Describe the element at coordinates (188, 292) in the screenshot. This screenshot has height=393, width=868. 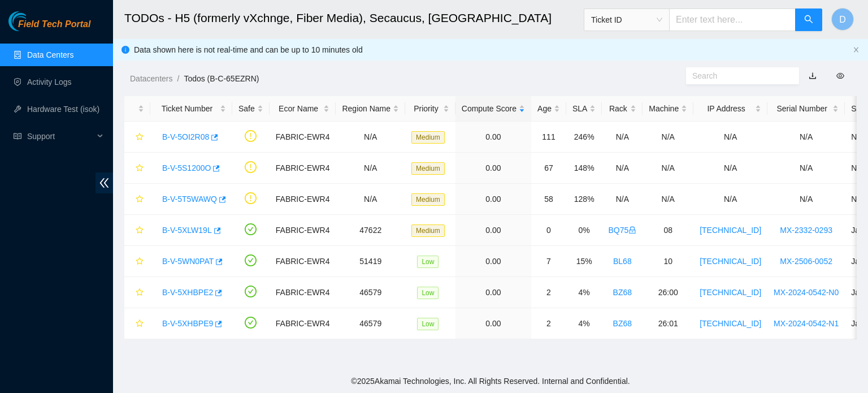
I see `a: B-V-5XHBPE2` at that location.